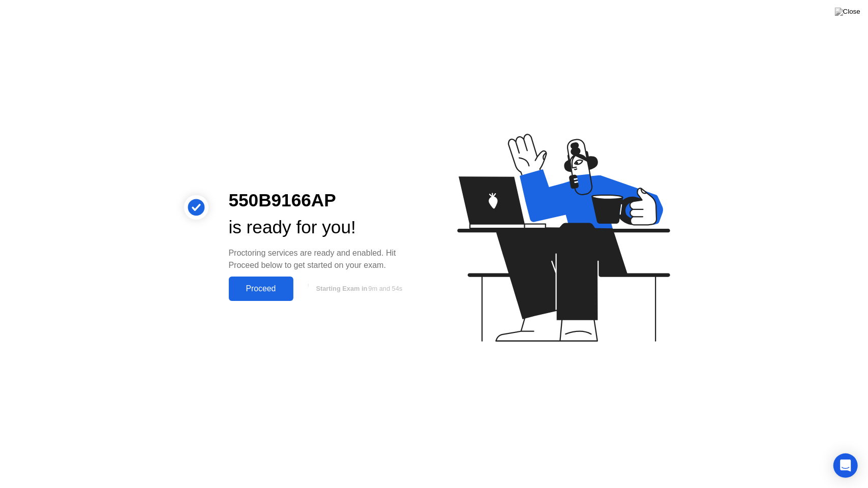 The width and height of the screenshot is (868, 488). What do you see at coordinates (845, 465) in the screenshot?
I see `div: Open Intercom Messenger` at bounding box center [845, 465].